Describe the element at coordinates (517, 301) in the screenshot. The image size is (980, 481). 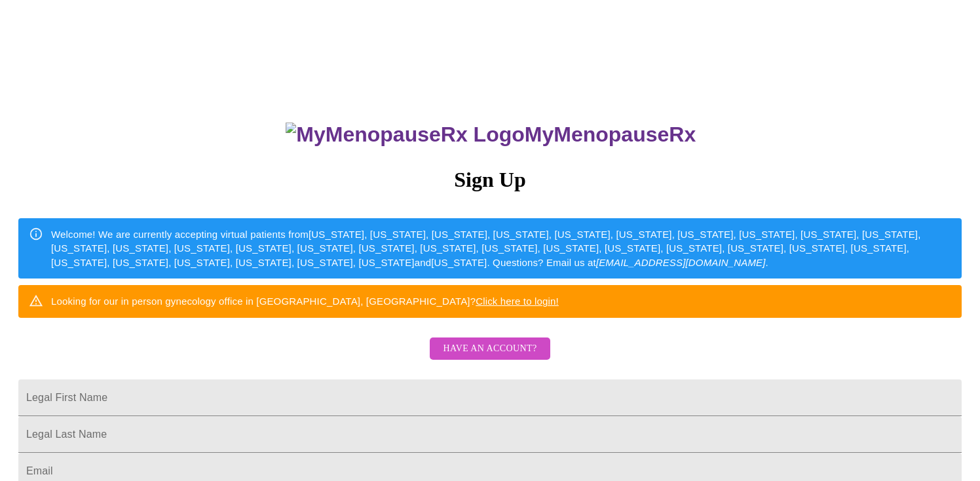
I see `a: Click here to login!` at that location.